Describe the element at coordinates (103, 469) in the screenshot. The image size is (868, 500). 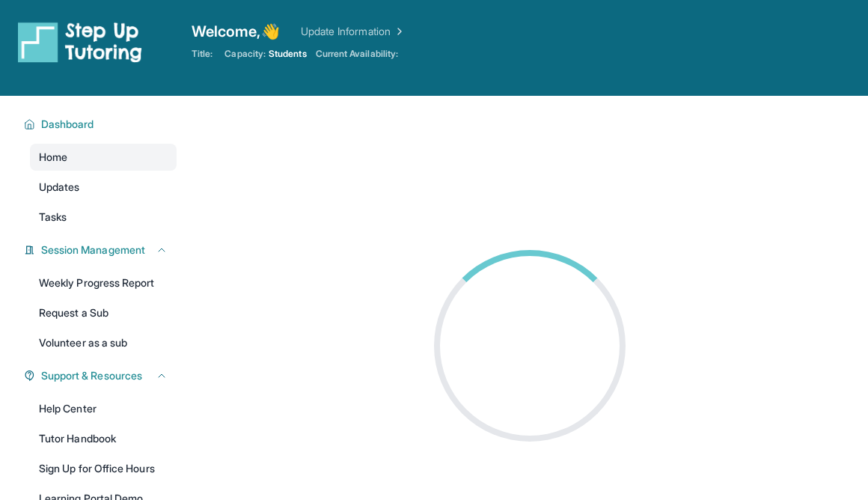
I see `a: Sign Up for Office Hours` at that location.